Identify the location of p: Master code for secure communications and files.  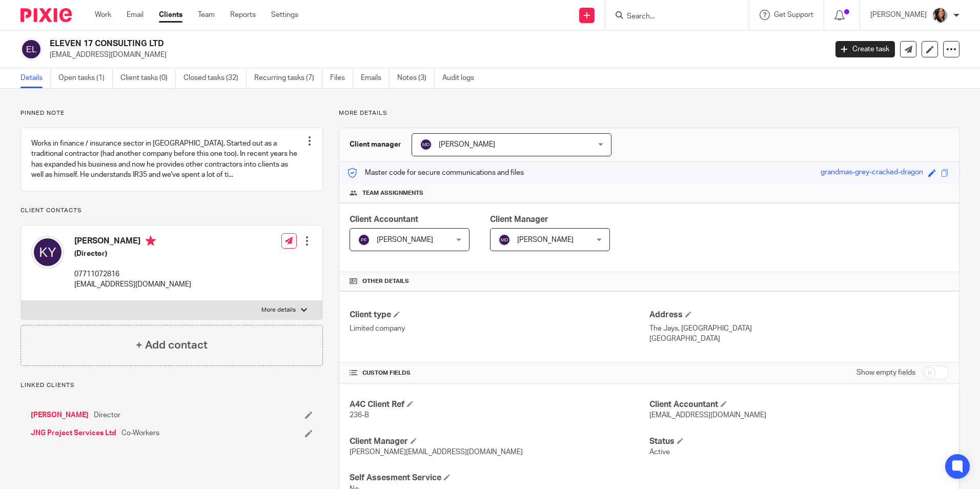
(435, 173).